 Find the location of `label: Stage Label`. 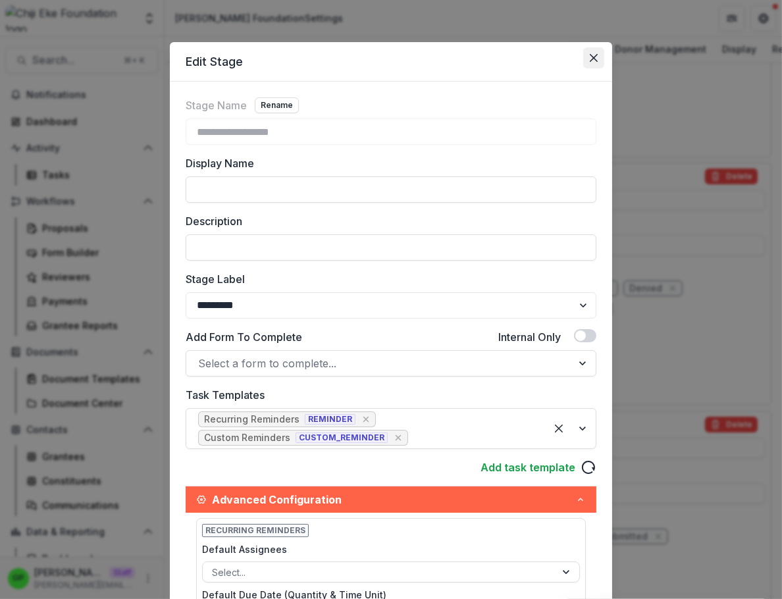

label: Stage Label is located at coordinates (387, 279).